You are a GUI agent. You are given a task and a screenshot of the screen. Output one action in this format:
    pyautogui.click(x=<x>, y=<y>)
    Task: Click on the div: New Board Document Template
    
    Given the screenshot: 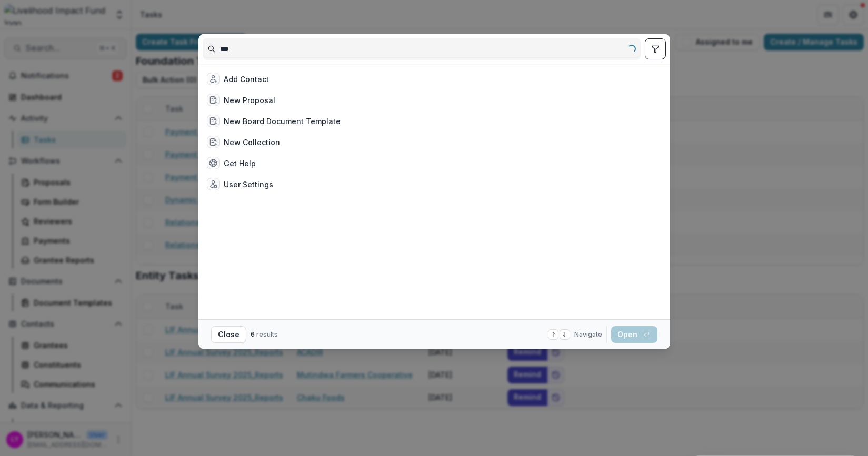 What is the action you would take?
    pyautogui.click(x=282, y=121)
    